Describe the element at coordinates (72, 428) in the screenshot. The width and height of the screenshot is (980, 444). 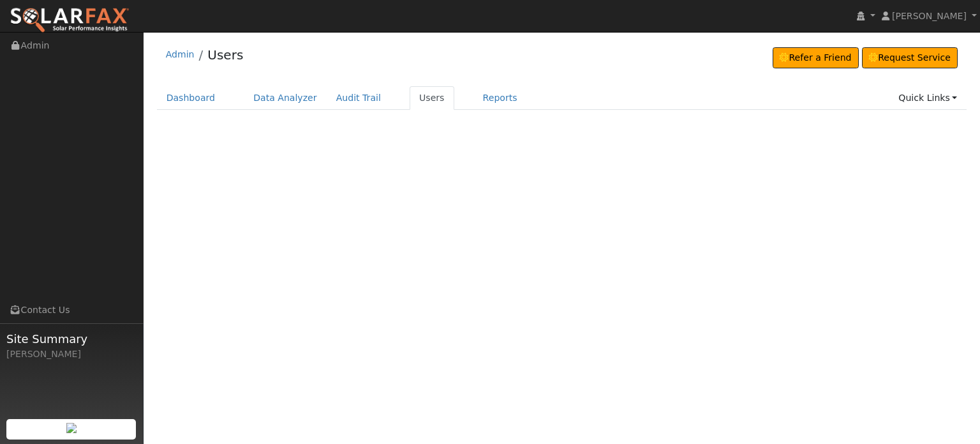
I see `img: retrieve` at that location.